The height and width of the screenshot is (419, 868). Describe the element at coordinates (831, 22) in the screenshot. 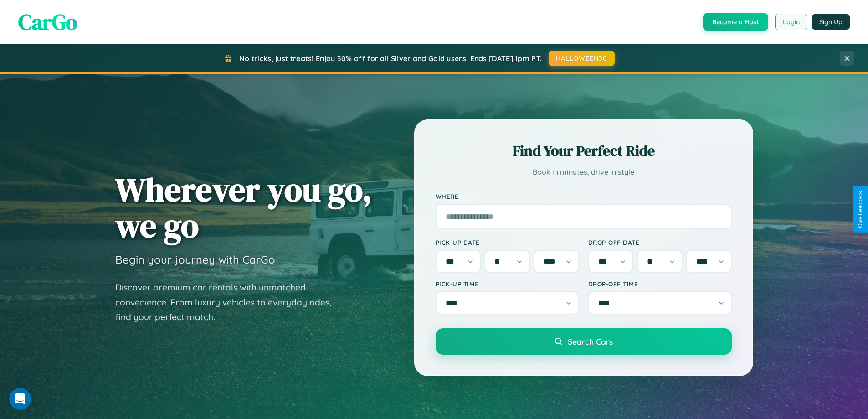

I see `button: Sign Up` at that location.